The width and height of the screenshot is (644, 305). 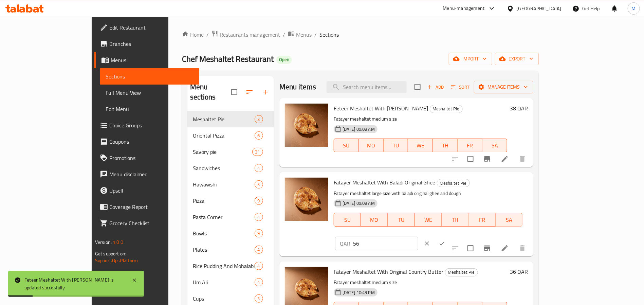 I want to click on button: Add section, so click(x=266, y=92).